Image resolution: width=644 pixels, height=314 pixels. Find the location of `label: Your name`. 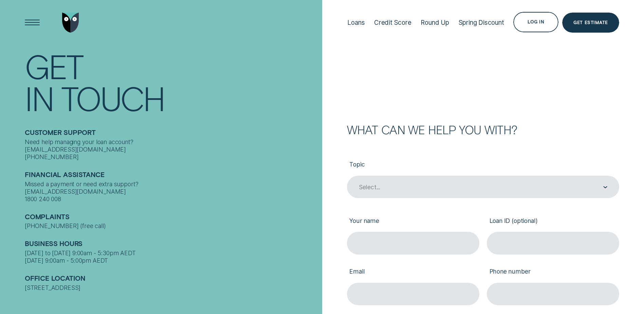

label: Your name is located at coordinates (413, 221).